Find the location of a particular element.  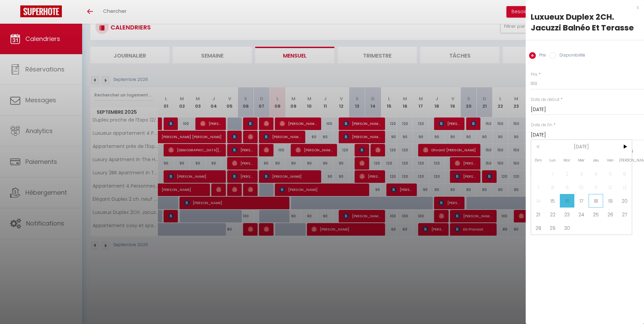

button: Ouvrir le widget de chat LiveChat is located at coordinates (15, 13).